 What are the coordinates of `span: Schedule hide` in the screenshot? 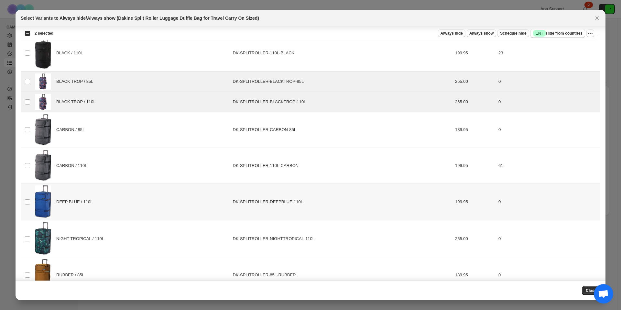 It's located at (513, 33).